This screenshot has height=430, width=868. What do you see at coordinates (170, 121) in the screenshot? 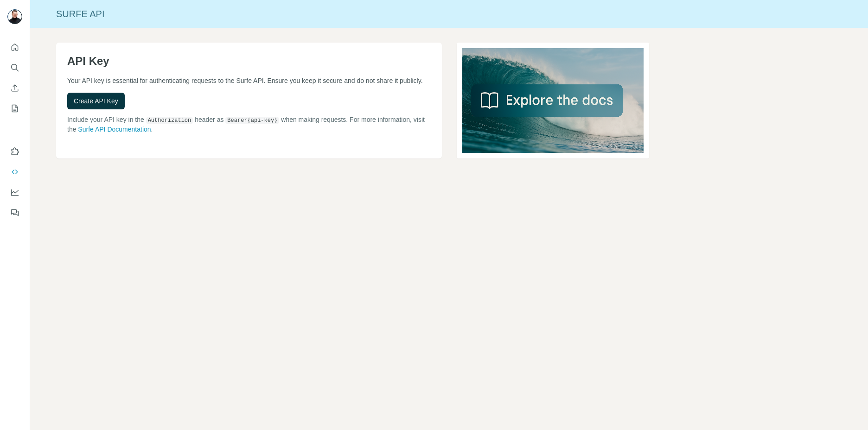
I see `code: Authorization` at bounding box center [170, 121].